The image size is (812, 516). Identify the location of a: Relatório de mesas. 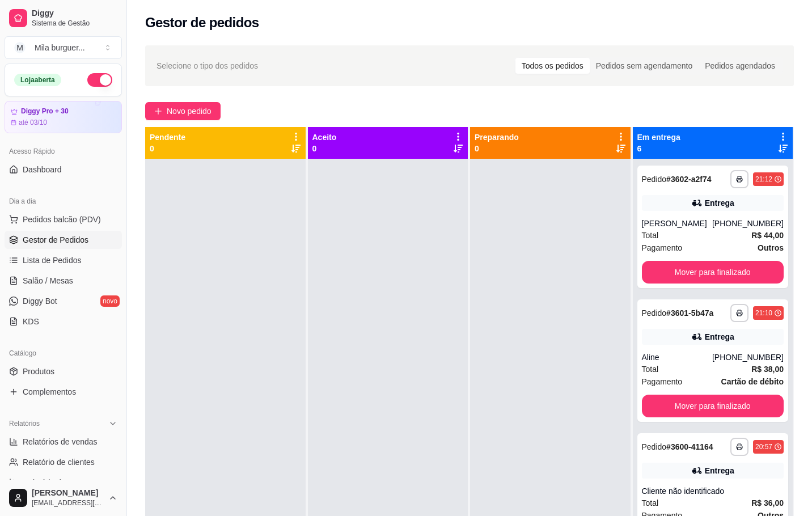
(63, 482).